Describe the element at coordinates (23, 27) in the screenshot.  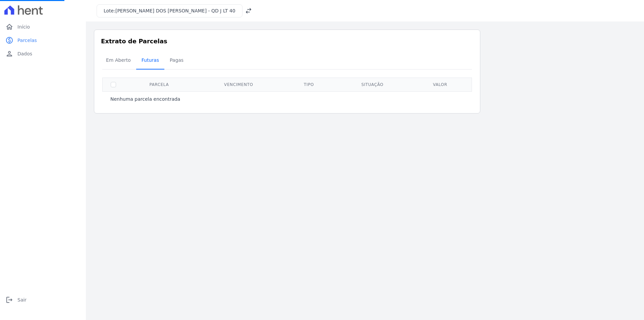
I see `span: Início` at that location.